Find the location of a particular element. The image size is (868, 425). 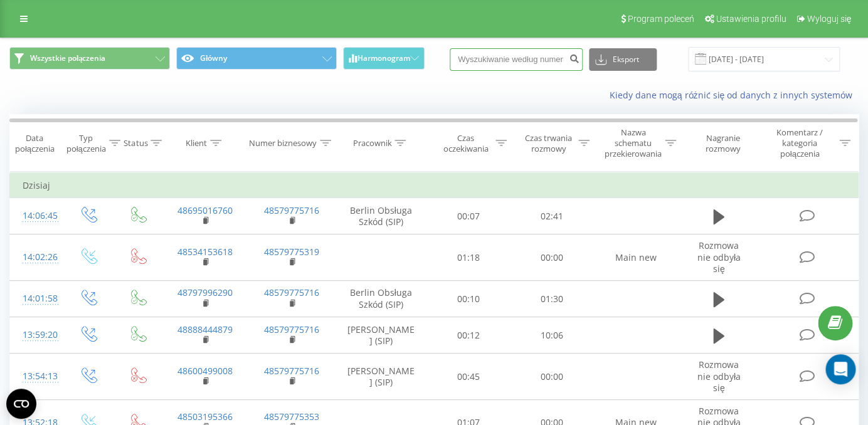

div: 14:02:26 is located at coordinates (37, 257).